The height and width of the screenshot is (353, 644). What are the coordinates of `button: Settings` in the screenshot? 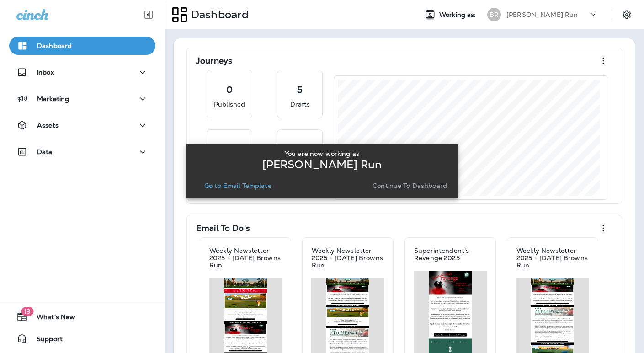 It's located at (626, 14).